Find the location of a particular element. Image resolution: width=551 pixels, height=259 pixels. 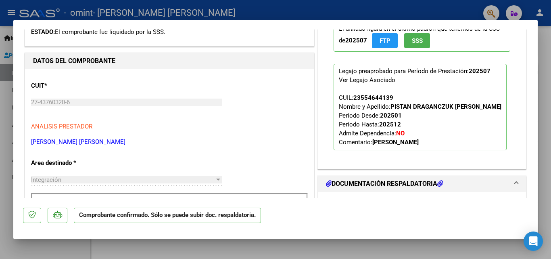

p: Area destinado * is located at coordinates (73, 163).